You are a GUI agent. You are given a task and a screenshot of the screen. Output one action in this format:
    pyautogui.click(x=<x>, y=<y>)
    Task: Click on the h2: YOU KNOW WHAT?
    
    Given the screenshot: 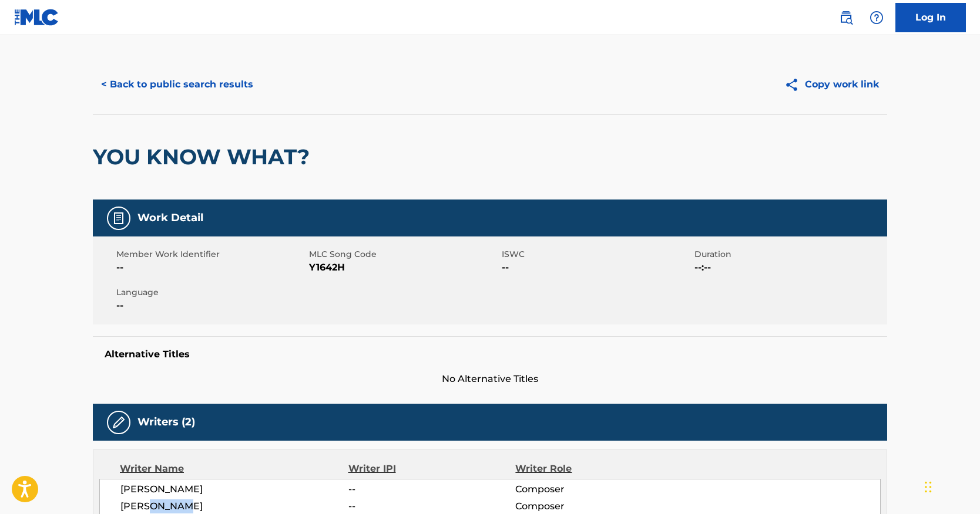 What is the action you would take?
    pyautogui.click(x=204, y=157)
    